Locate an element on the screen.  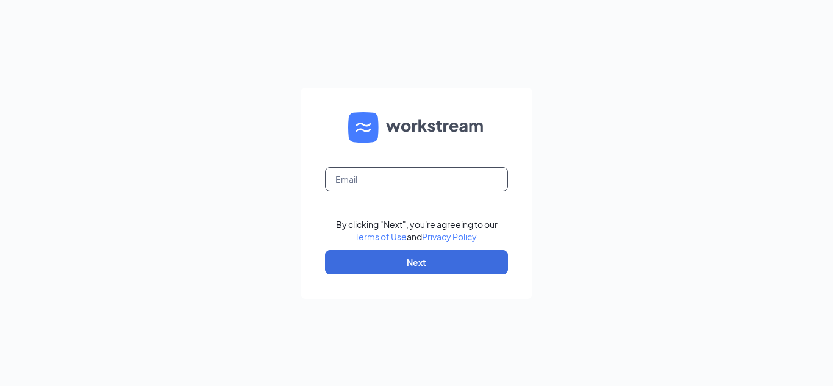
a: Privacy Policy is located at coordinates (449, 237).